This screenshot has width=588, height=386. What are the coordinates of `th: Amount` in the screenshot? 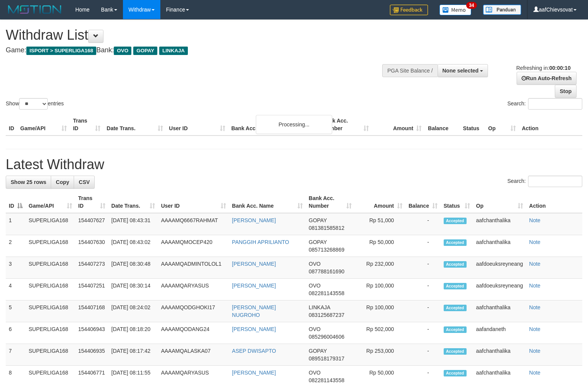 It's located at (398, 124).